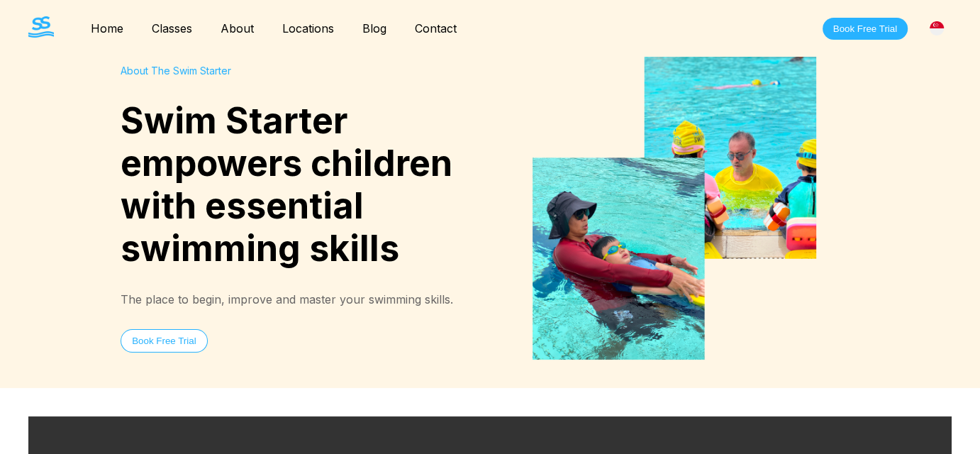 The width and height of the screenshot is (980, 454). I want to click on a: Contact, so click(436, 28).